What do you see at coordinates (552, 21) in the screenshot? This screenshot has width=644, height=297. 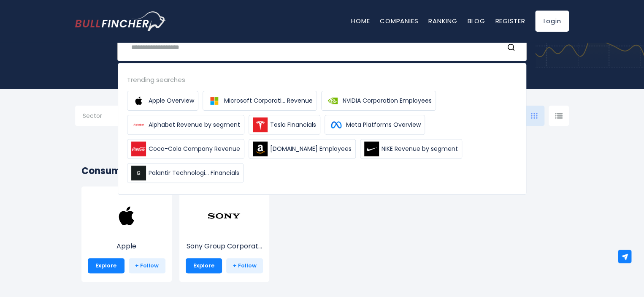 I see `a: Login` at bounding box center [552, 21].